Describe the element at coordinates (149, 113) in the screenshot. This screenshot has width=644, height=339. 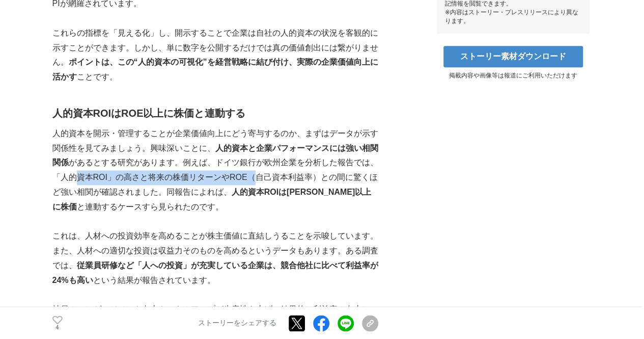
I see `strong: 人的資本ROIはROE以上に株価と連動する` at that location.